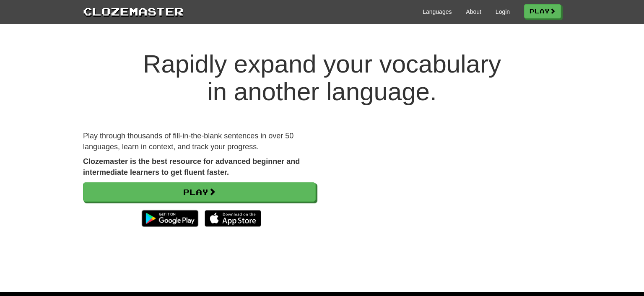 The width and height of the screenshot is (644, 296). Describe the element at coordinates (503, 12) in the screenshot. I see `a: Login` at that location.